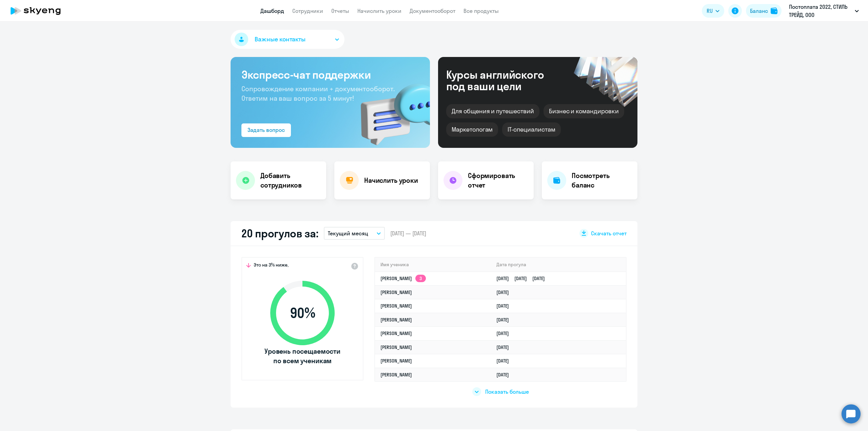 The height and width of the screenshot is (431, 868). What do you see at coordinates (559, 265) in the screenshot?
I see `th: Дата прогула` at bounding box center [559, 265].